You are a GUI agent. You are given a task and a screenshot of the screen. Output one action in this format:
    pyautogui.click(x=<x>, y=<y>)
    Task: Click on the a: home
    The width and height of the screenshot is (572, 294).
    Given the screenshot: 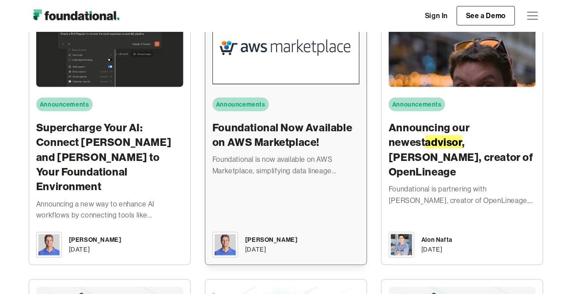 What is the action you would take?
    pyautogui.click(x=76, y=16)
    